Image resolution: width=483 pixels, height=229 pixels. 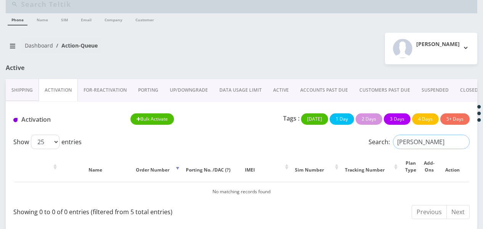 What do you see at coordinates (86, 19) in the screenshot?
I see `a: Email` at bounding box center [86, 19].